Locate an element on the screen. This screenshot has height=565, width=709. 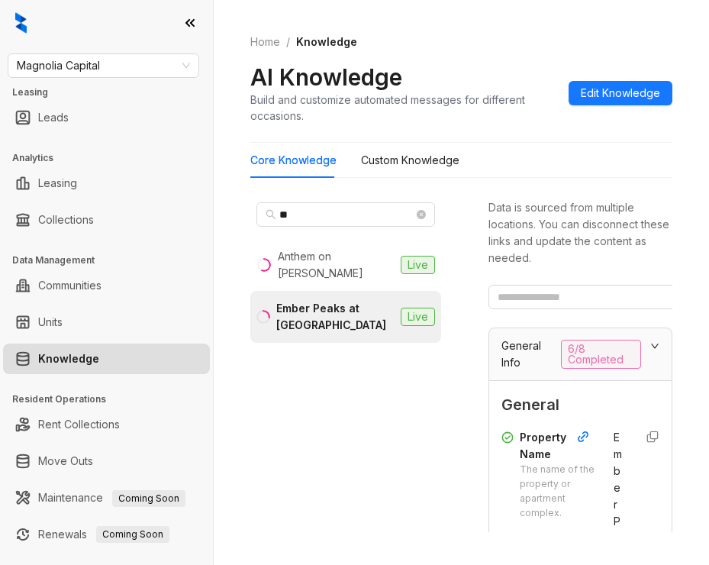
li: Move Outs is located at coordinates (106, 461).